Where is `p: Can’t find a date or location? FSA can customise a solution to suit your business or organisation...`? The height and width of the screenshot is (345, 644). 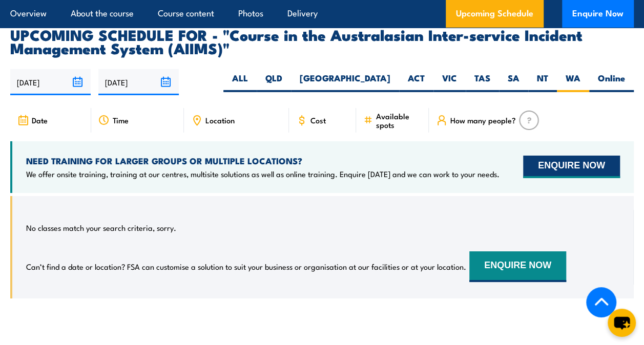
p: Can’t find a date or location? FSA can customise a solution to suit your business or organisation... is located at coordinates (246, 267).